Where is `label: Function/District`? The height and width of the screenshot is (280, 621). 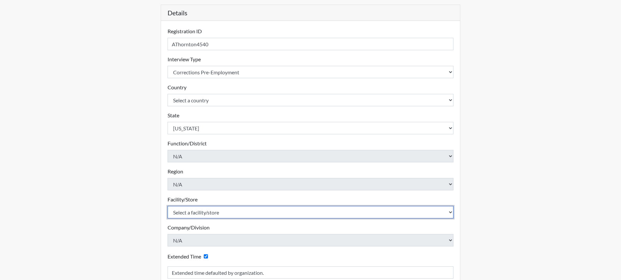 label: Function/District is located at coordinates (187, 143).